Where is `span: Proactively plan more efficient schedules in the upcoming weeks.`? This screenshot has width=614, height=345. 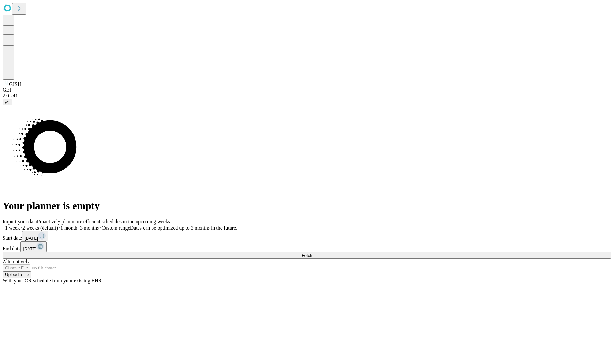 span: Proactively plan more efficient schedules in the upcoming weeks. is located at coordinates (104, 222).